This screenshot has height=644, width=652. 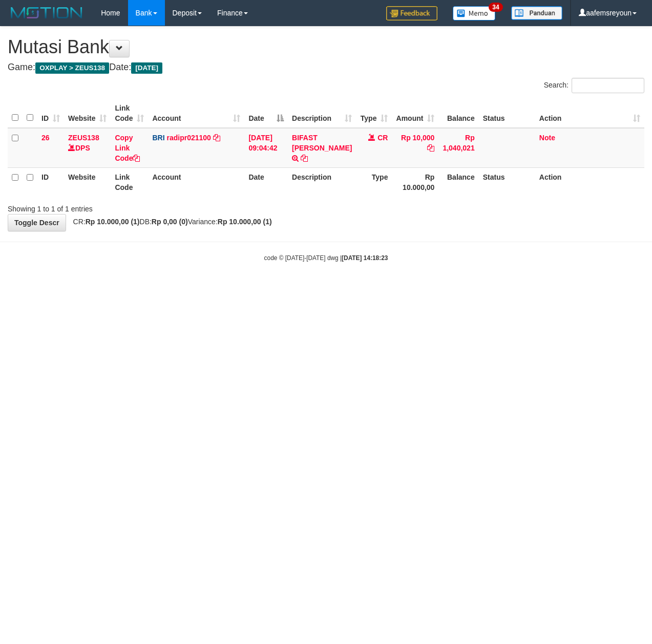 What do you see at coordinates (127, 148) in the screenshot?
I see `a: Copy Link Code` at bounding box center [127, 148].